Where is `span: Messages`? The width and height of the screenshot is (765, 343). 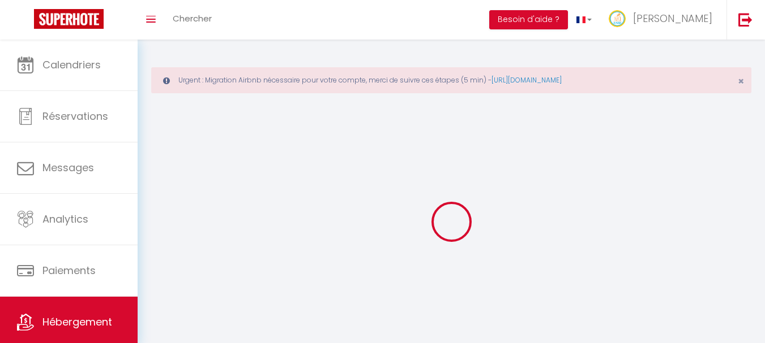 span: Messages is located at coordinates (68, 168).